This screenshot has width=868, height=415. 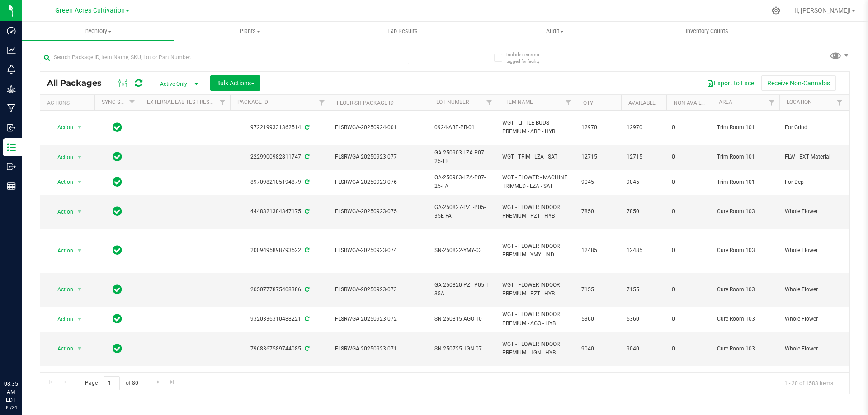 I want to click on a: Qty, so click(x=588, y=103).